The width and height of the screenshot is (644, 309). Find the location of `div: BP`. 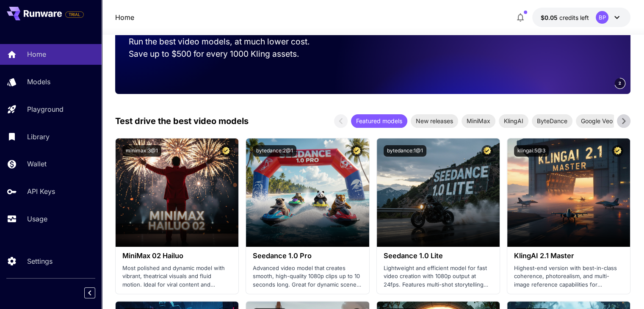

div: BP is located at coordinates (602, 17).